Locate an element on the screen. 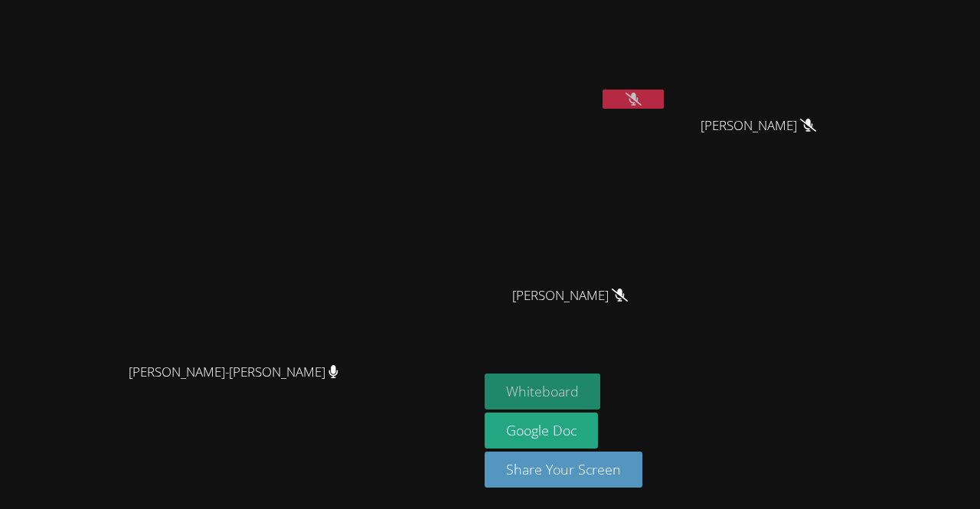 The width and height of the screenshot is (980, 509). button: Whiteboard is located at coordinates (542, 391).